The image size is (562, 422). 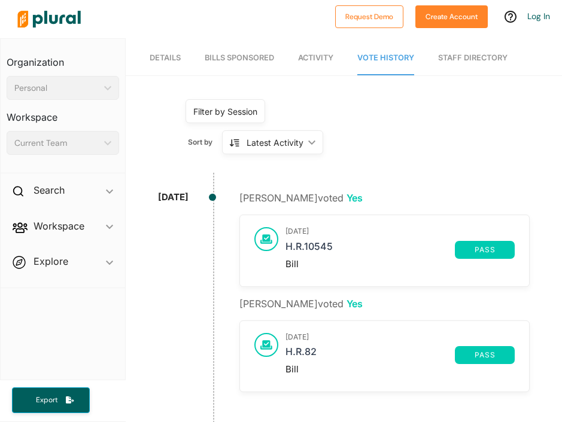 I want to click on a: Bills Sponsored, so click(x=239, y=58).